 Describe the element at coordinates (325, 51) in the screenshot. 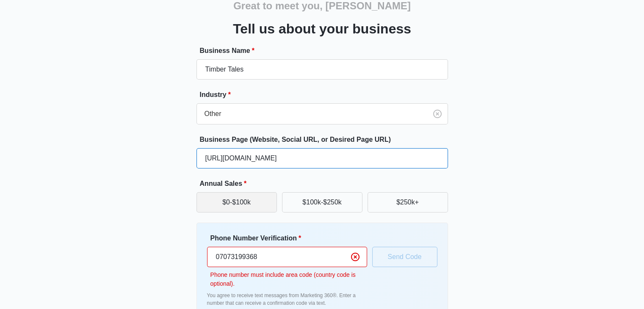

I see `label: Business Name` at that location.